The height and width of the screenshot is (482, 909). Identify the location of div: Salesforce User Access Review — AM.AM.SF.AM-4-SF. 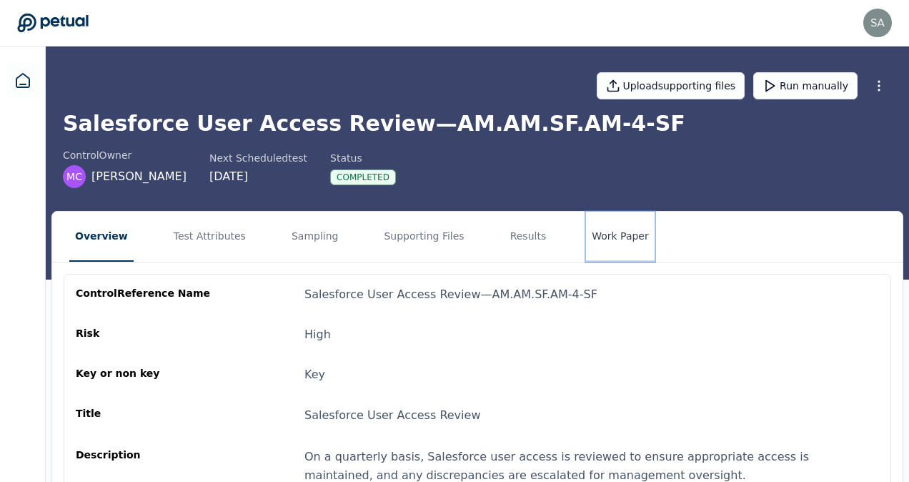
(451, 294).